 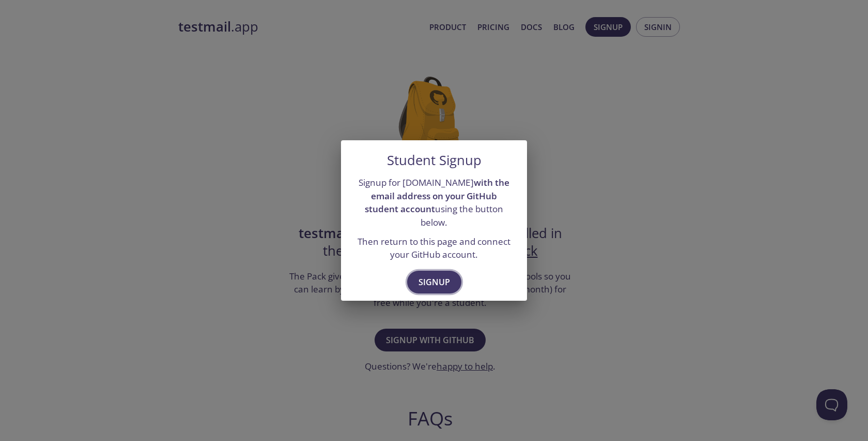 I want to click on h5: Student Signup, so click(x=434, y=160).